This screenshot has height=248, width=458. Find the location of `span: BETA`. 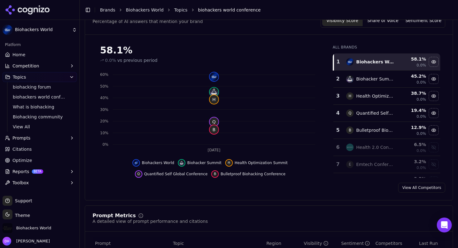

span: BETA is located at coordinates (37, 172).